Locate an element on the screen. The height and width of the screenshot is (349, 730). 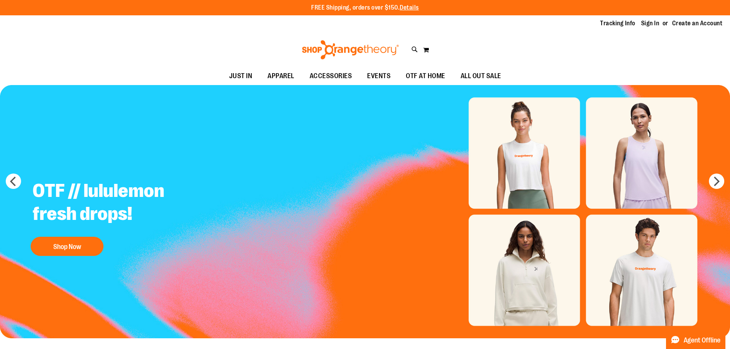
a: Tracking Info is located at coordinates (618, 23).